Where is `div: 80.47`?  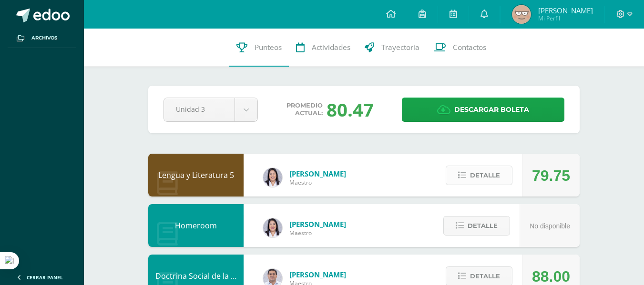
div: 80.47 is located at coordinates (350, 110).